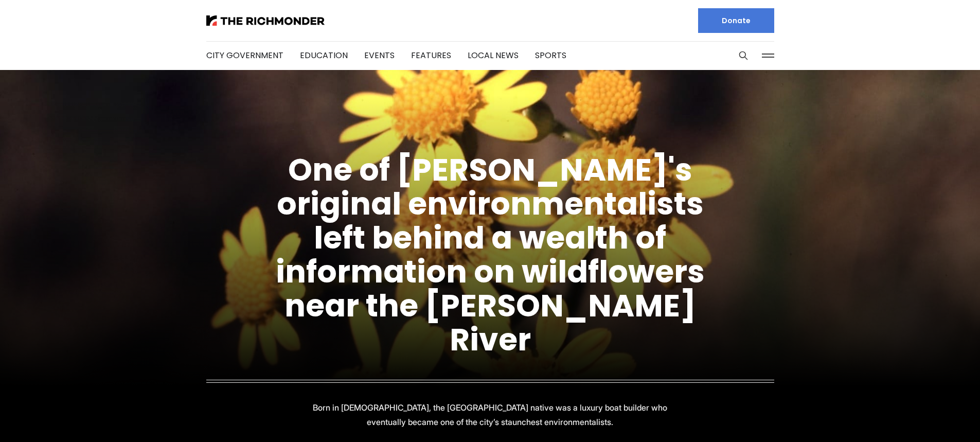  What do you see at coordinates (266, 21) in the screenshot?
I see `img: The Richmonder` at bounding box center [266, 21].